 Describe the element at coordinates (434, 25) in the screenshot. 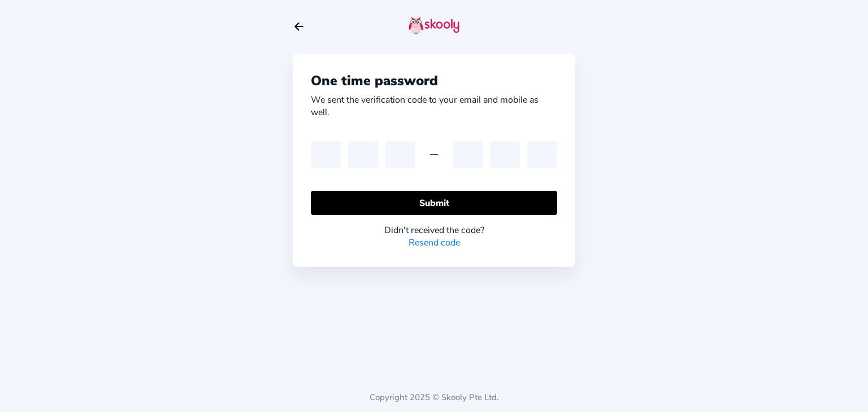

I see `img: skooly-logo.png` at that location.